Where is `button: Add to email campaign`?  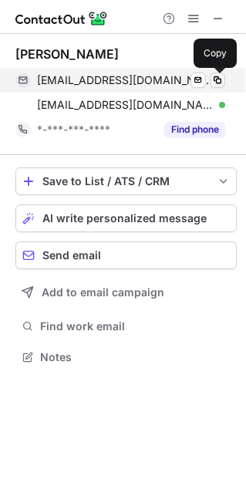 button: Add to email campaign is located at coordinates (126, 292).